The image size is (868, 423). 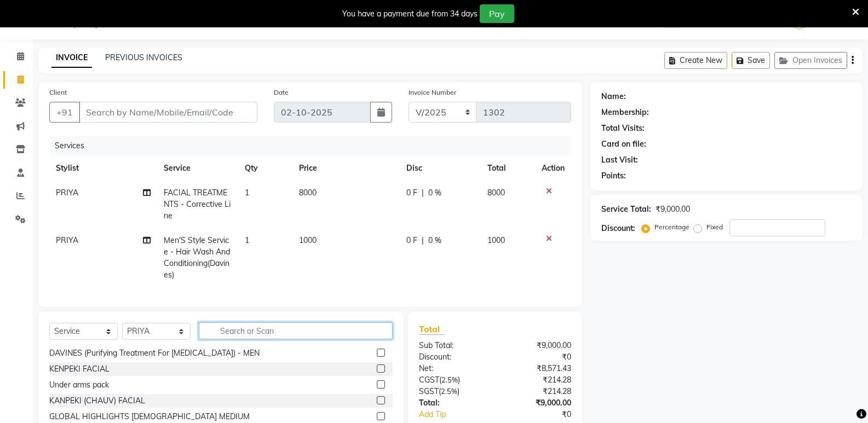 I want to click on th: Qty, so click(x=265, y=169).